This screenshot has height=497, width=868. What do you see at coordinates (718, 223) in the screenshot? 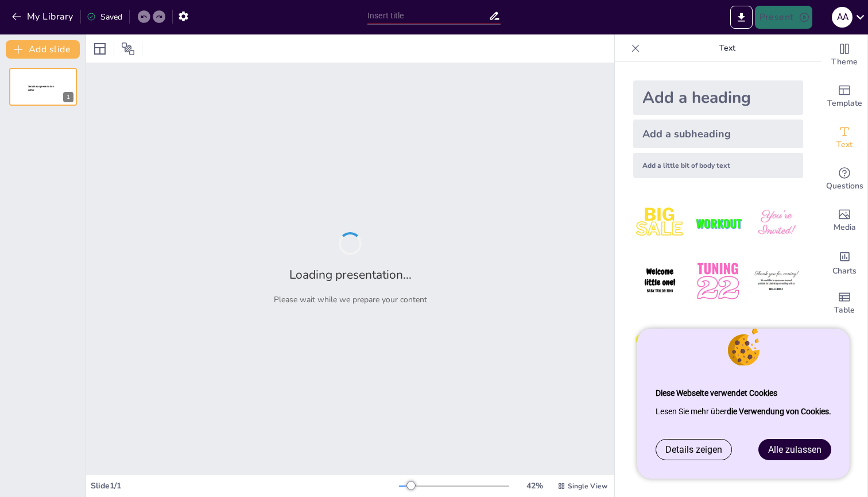
I see `img: 2.jpeg` at bounding box center [718, 223].